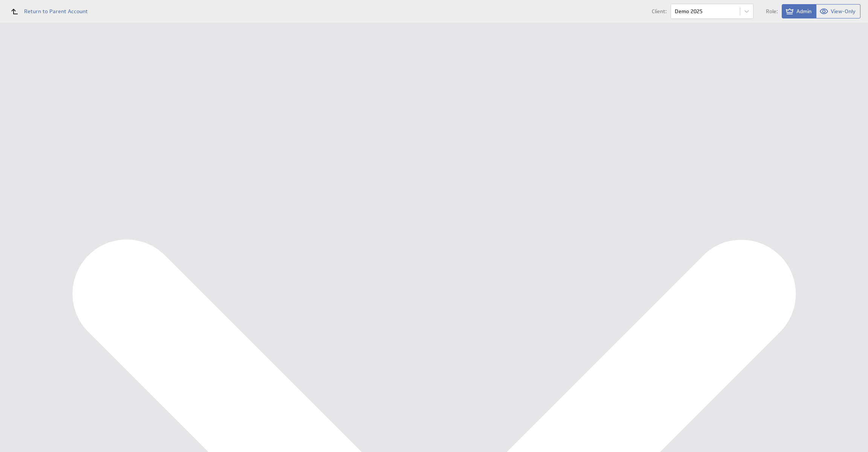  What do you see at coordinates (772, 12) in the screenshot?
I see `span: Role:` at bounding box center [772, 12].